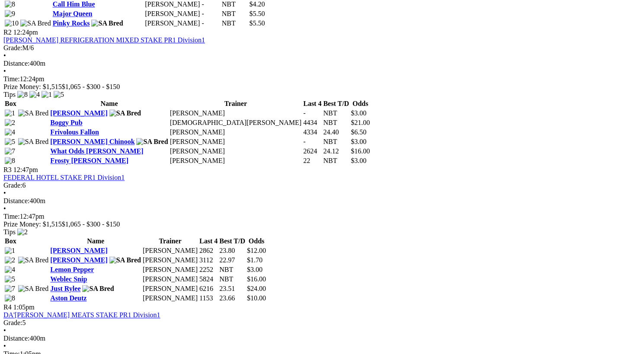  Describe the element at coordinates (312, 123) in the screenshot. I see `td: 4434` at that location.